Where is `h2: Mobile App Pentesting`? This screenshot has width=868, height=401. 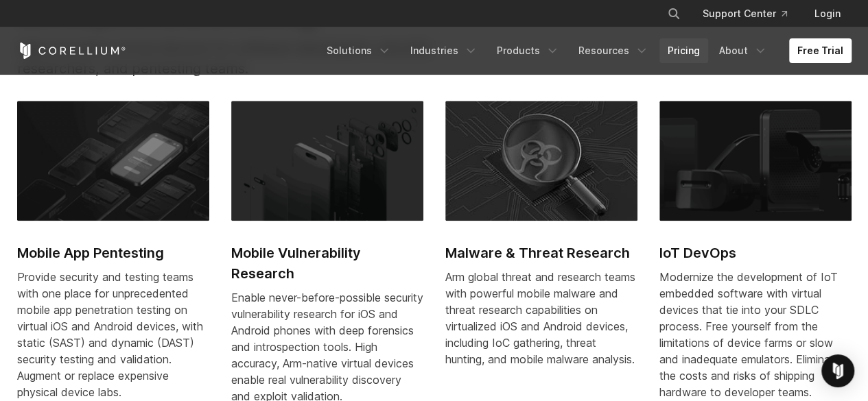 h2: Mobile App Pentesting is located at coordinates (113, 253).